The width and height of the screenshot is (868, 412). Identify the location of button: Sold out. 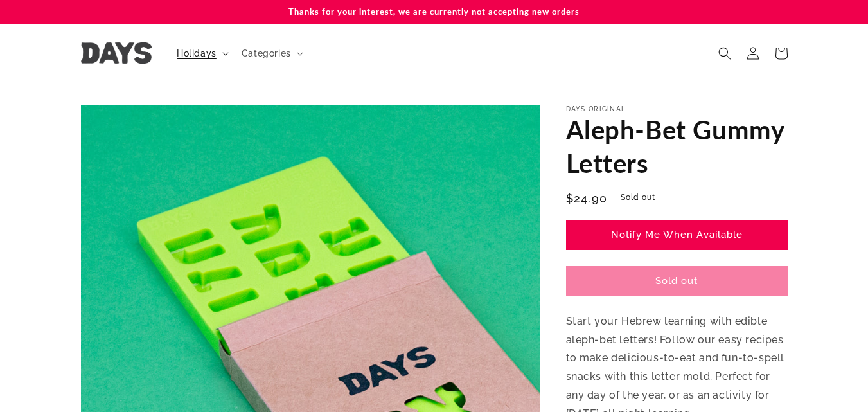
(676, 280).